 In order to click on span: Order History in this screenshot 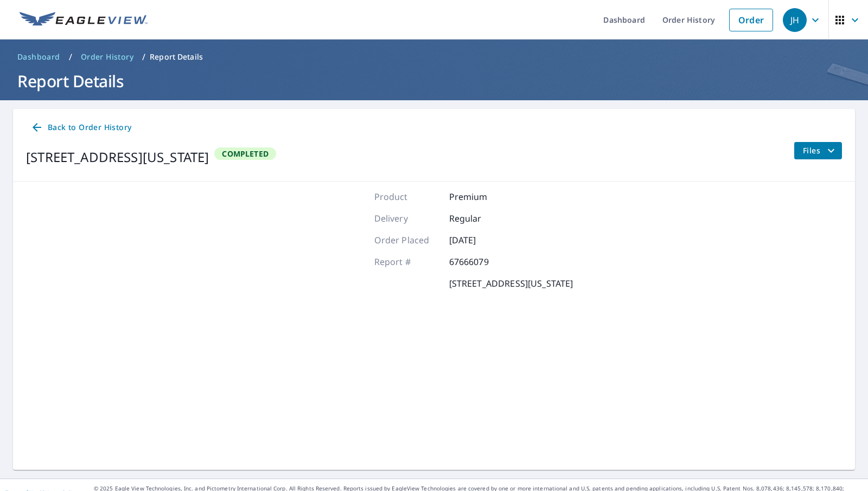, I will do `click(107, 57)`.